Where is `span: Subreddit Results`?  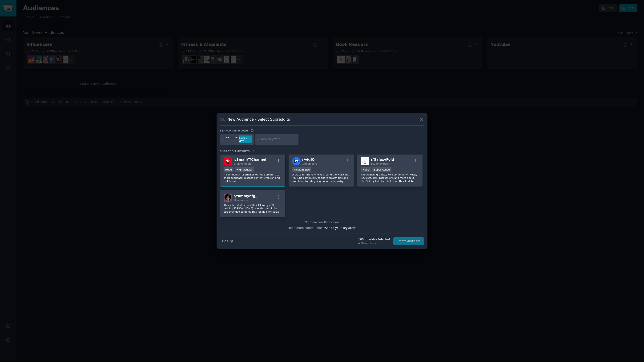 span: Subreddit Results is located at coordinates (235, 151).